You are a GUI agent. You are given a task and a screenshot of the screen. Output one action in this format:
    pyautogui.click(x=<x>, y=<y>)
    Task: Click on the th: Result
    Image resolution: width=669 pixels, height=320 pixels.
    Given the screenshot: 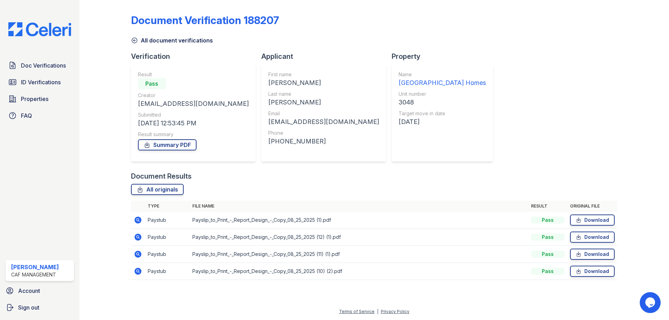 What is the action you would take?
    pyautogui.click(x=548, y=206)
    